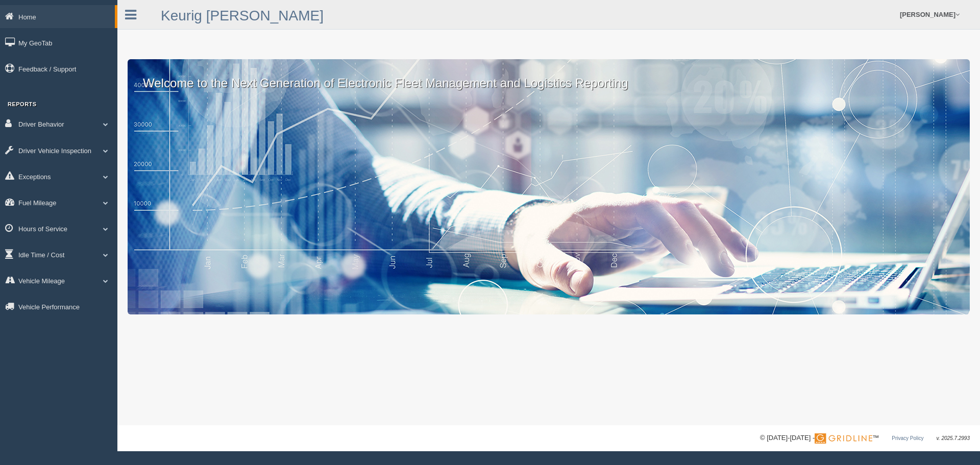 This screenshot has width=980, height=465. I want to click on a: Privacy Policy, so click(908, 438).